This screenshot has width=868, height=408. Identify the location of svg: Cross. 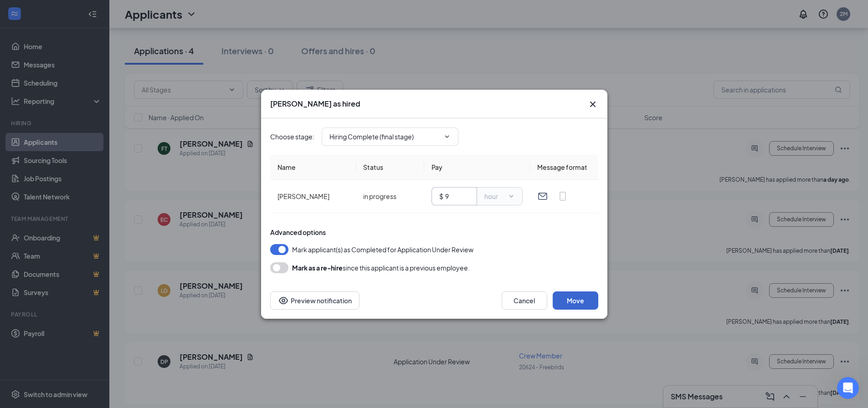
(593, 105).